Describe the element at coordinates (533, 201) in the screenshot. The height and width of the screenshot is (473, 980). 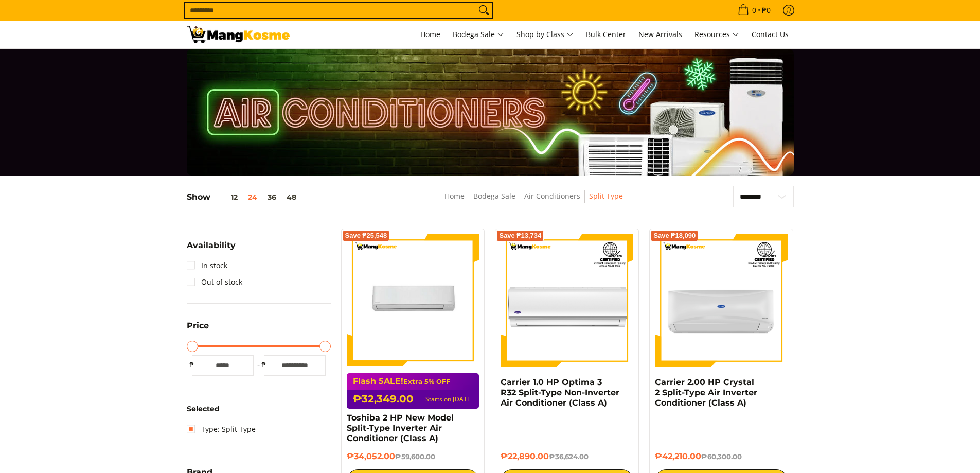
I see `nav: Breadcrumbs` at that location.